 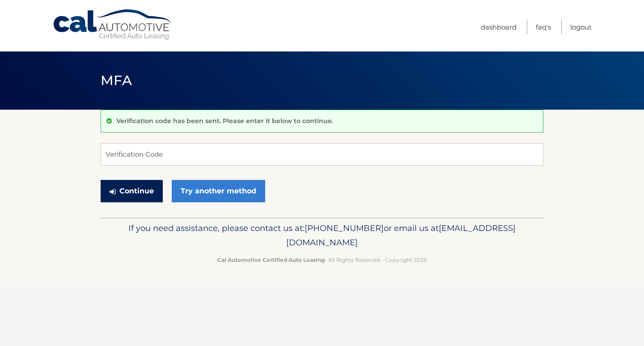 I want to click on a: FAQ's, so click(x=543, y=27).